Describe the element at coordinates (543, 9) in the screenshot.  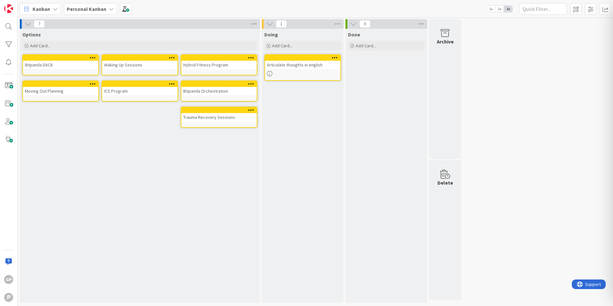
I see `input: Quick Filter...` at that location.